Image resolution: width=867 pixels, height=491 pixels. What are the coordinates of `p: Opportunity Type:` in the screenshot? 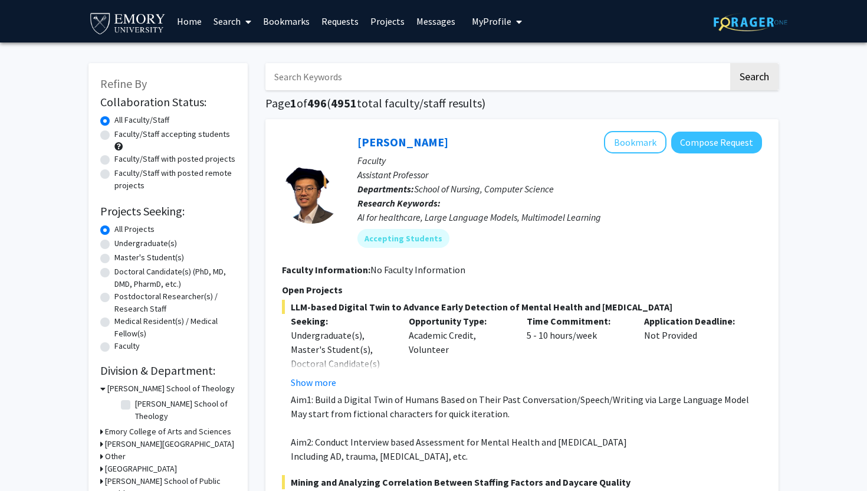 It's located at (459, 321).